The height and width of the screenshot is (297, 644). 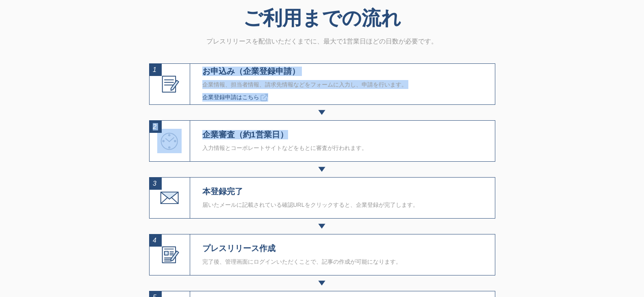 What do you see at coordinates (235, 97) in the screenshot?
I see `a: 企業登録申請はこちら` at bounding box center [235, 97].